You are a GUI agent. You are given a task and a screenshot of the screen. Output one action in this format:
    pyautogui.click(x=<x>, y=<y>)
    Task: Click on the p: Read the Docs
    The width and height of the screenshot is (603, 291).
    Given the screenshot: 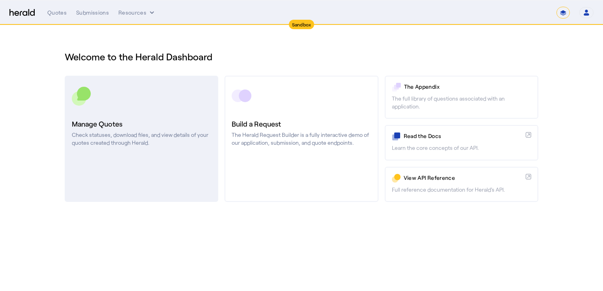 What is the action you would take?
    pyautogui.click(x=463, y=136)
    